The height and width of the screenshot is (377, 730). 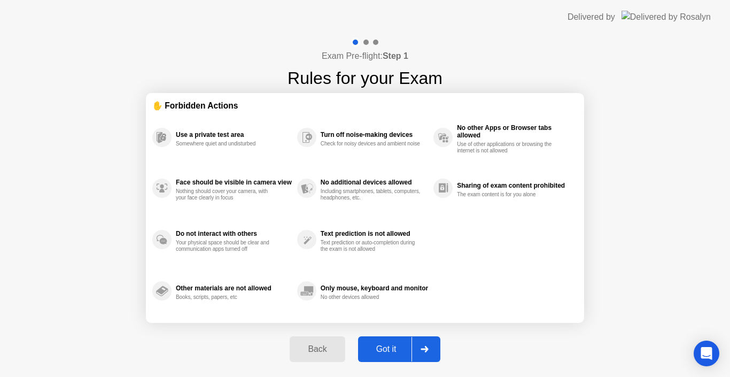 What do you see at coordinates (507, 147) in the screenshot?
I see `div: Use of other applications or browsing the internet is not allowed` at bounding box center [507, 147].